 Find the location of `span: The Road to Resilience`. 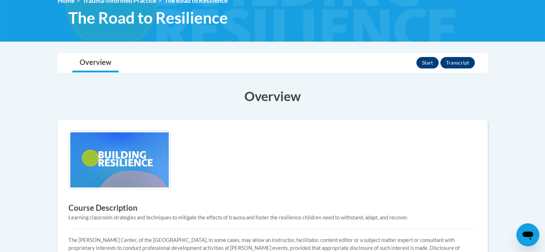

span: The Road to Resilience is located at coordinates (148, 18).